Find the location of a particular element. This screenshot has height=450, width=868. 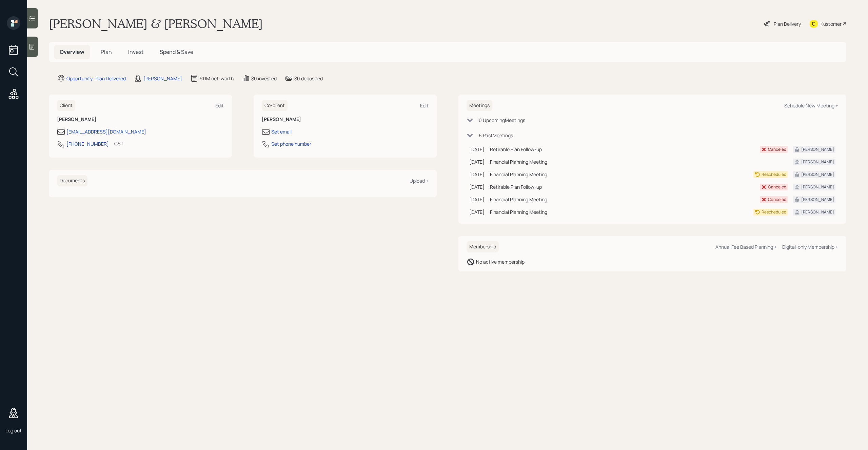

div: 0 Upcoming Meeting s is located at coordinates (502, 120).